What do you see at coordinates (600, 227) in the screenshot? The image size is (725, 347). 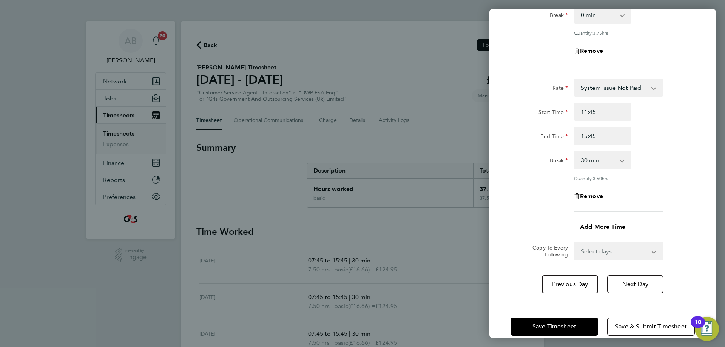 I see `button: Add More Time` at bounding box center [600, 227].